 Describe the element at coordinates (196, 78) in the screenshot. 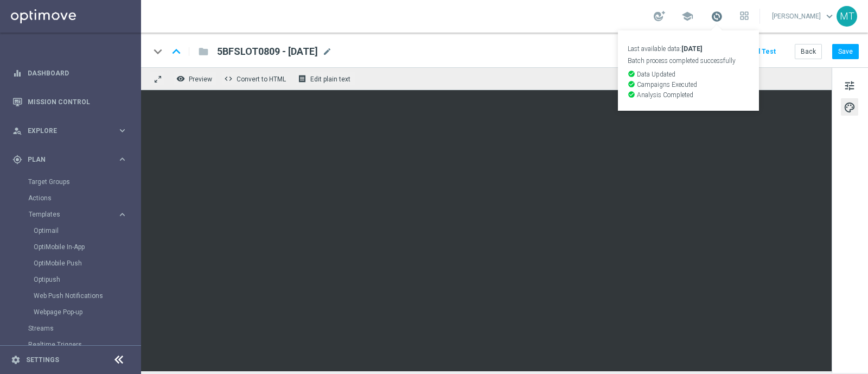

I see `button: remove_red_eye Preview` at that location.